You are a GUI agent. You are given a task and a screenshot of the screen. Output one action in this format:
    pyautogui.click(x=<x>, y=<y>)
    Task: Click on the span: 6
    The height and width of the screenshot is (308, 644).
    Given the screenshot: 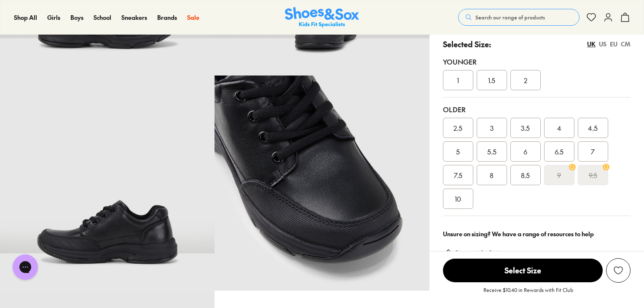 What is the action you would take?
    pyautogui.click(x=525, y=151)
    